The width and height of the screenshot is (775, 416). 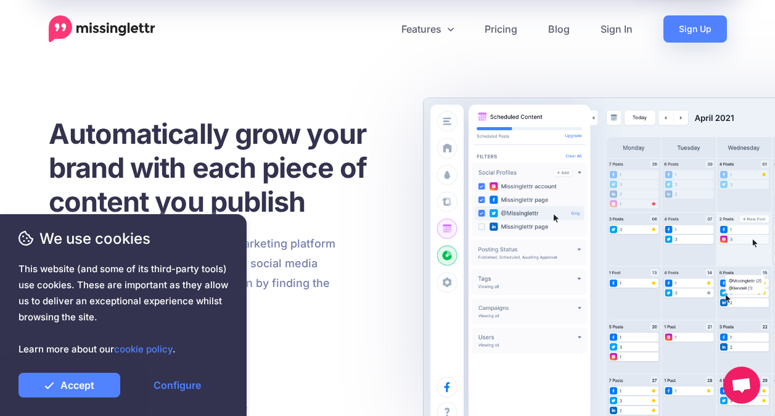 I want to click on a: Home, so click(x=102, y=29).